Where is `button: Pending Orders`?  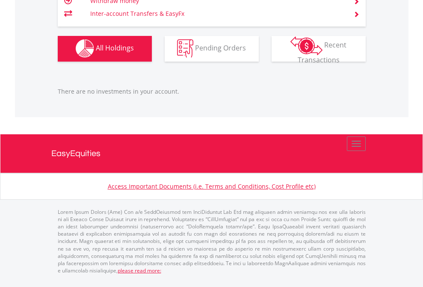 button: Pending Orders is located at coordinates (212, 49).